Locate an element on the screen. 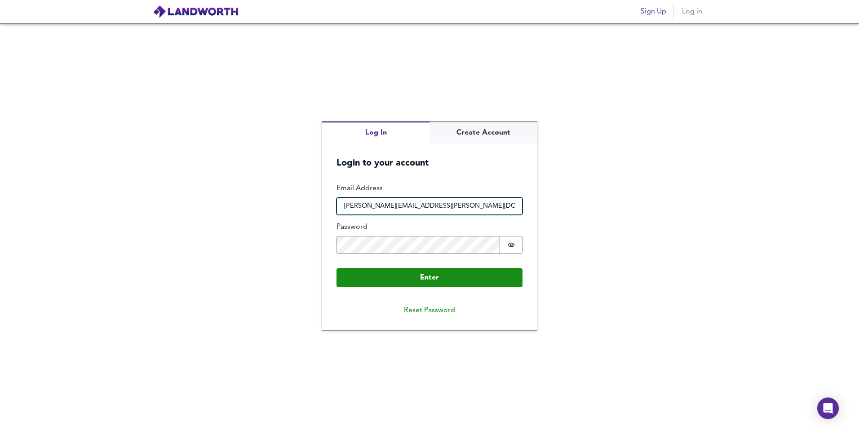  input: e.g. joe@bloggs.com is located at coordinates (429, 207).